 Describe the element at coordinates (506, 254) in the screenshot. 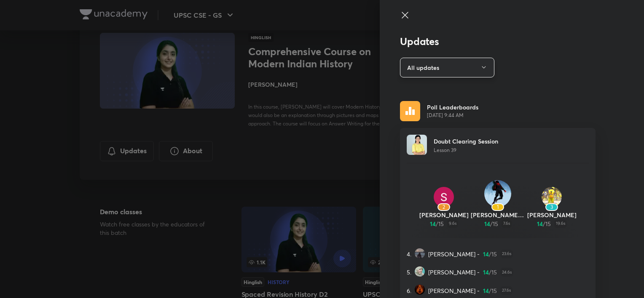

I see `span: 23.6s` at that location.